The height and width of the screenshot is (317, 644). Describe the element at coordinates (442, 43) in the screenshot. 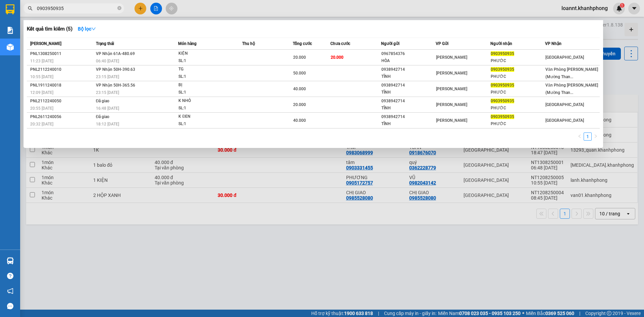

I see `span: VP Gửi` at that location.